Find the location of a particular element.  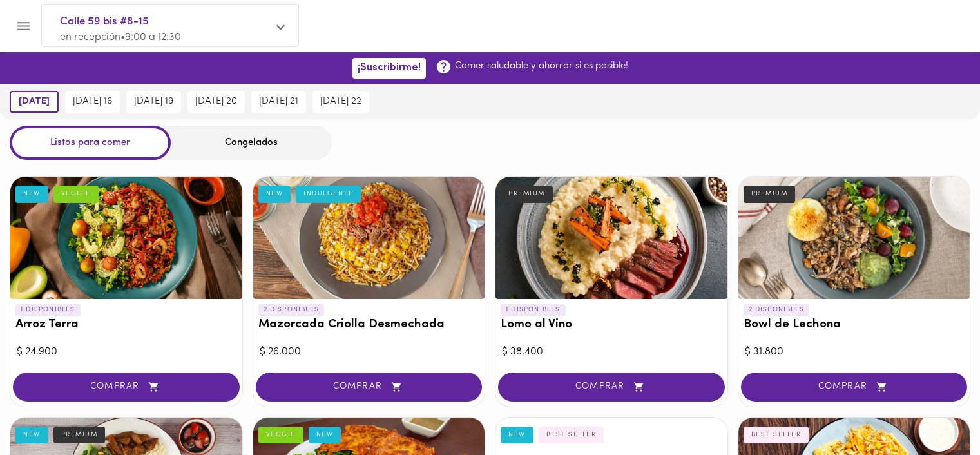

div: Listos para comer is located at coordinates (90, 142).